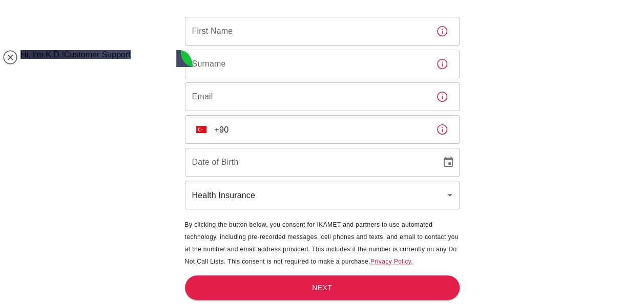  I want to click on button: Next, so click(323, 288).